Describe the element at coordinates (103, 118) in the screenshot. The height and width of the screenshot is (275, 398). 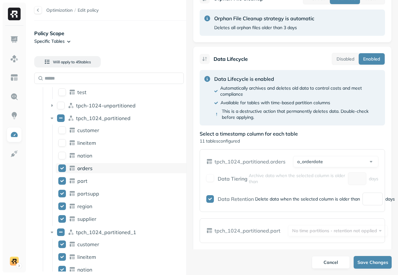
I see `p: tpch_1024_partitioned` at that location.